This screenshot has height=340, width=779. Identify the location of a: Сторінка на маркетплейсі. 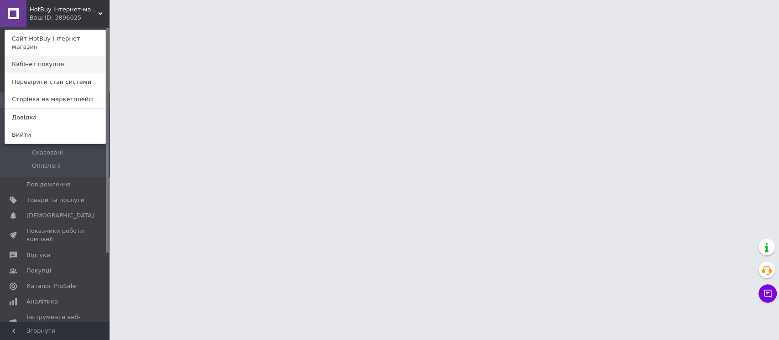
(55, 99).